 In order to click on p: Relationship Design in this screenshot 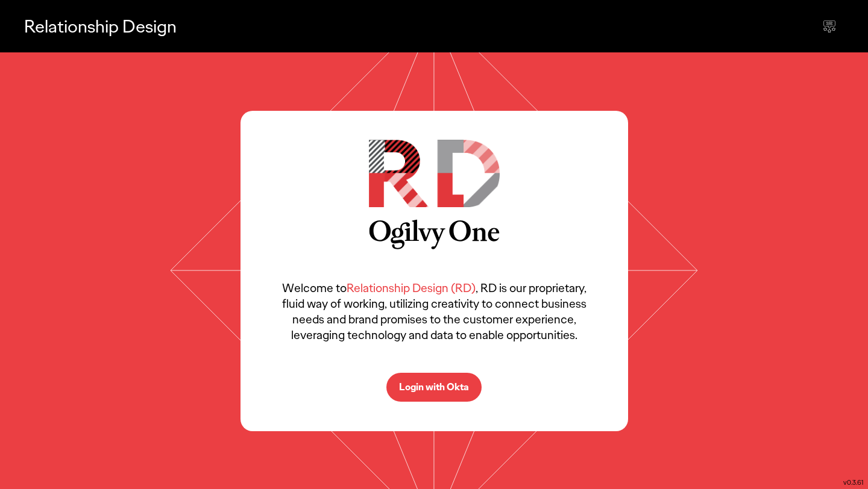, I will do `click(100, 26)`.